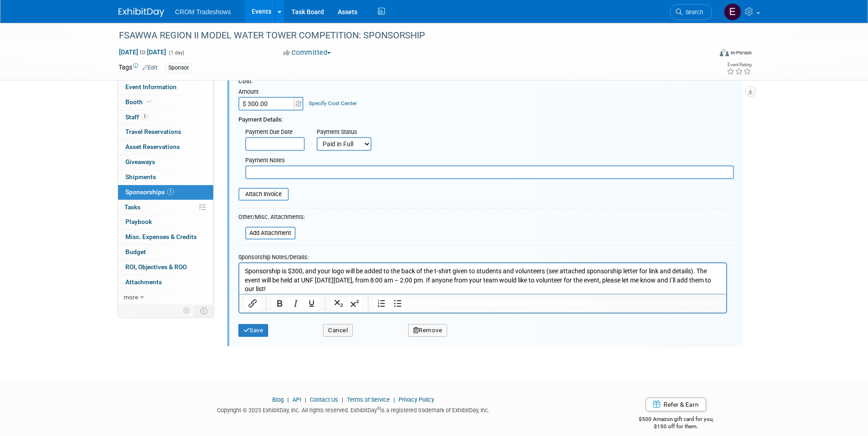 This screenshot has height=436, width=868. Describe the element at coordinates (355, 304) in the screenshot. I see `button: Superscript` at that location.